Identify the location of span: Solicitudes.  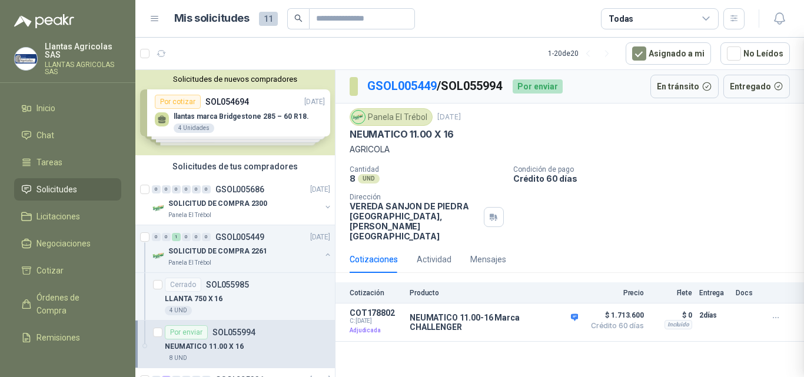
(57, 190).